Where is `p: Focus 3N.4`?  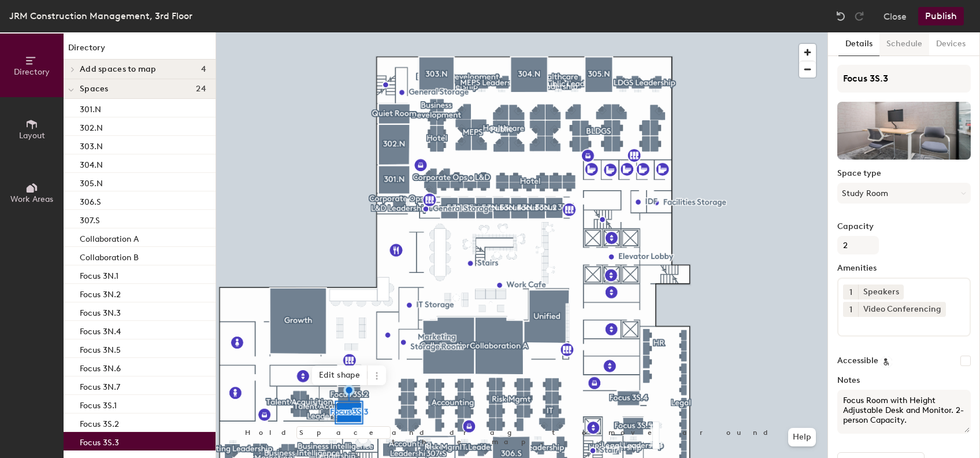 p: Focus 3N.4 is located at coordinates (100, 330).